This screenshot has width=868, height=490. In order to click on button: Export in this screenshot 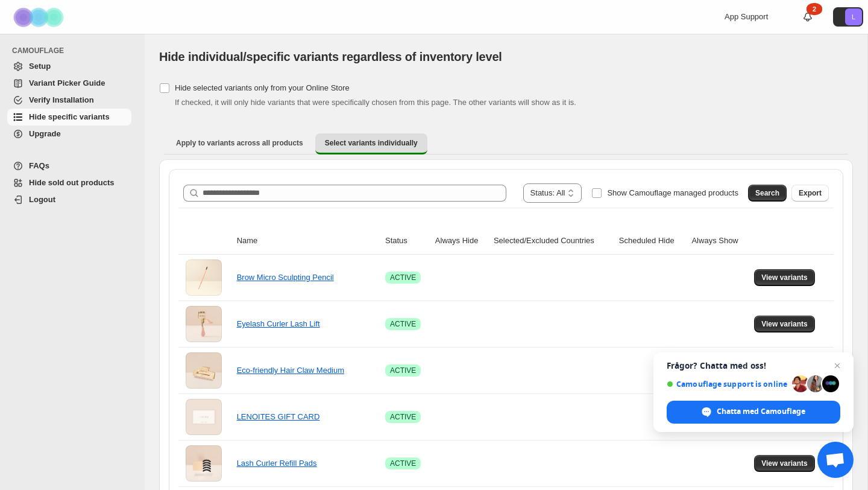, I will do `click(810, 193)`.